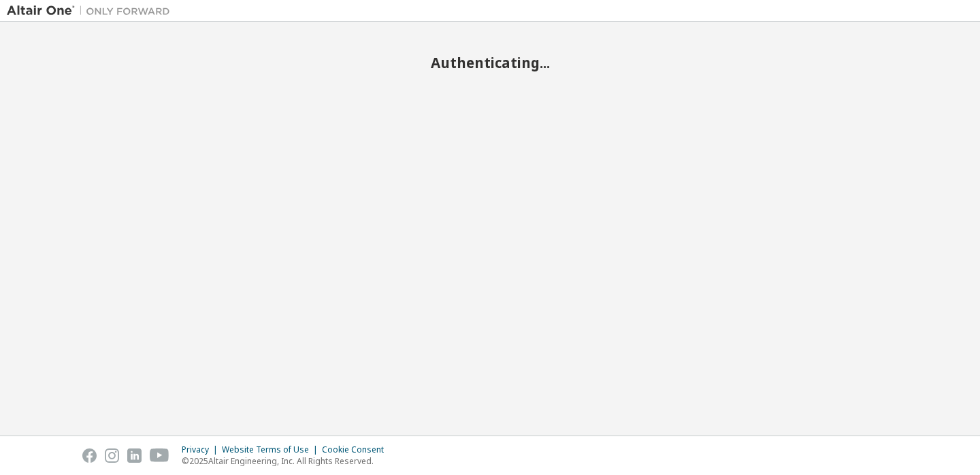  Describe the element at coordinates (112, 456) in the screenshot. I see `img: instagram.svg` at that location.